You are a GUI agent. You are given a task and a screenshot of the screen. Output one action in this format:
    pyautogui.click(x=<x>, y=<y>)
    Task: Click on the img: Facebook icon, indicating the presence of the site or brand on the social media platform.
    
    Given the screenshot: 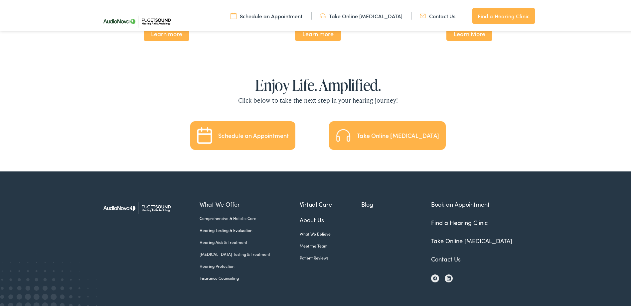 What is the action you would take?
    pyautogui.click(x=435, y=277)
    